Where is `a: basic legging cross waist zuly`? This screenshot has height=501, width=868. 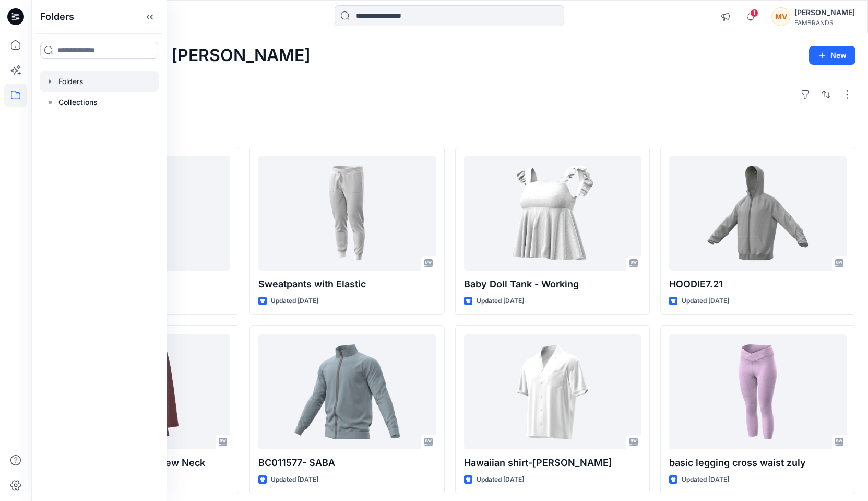 a: basic legging cross waist zuly is located at coordinates (758, 391).